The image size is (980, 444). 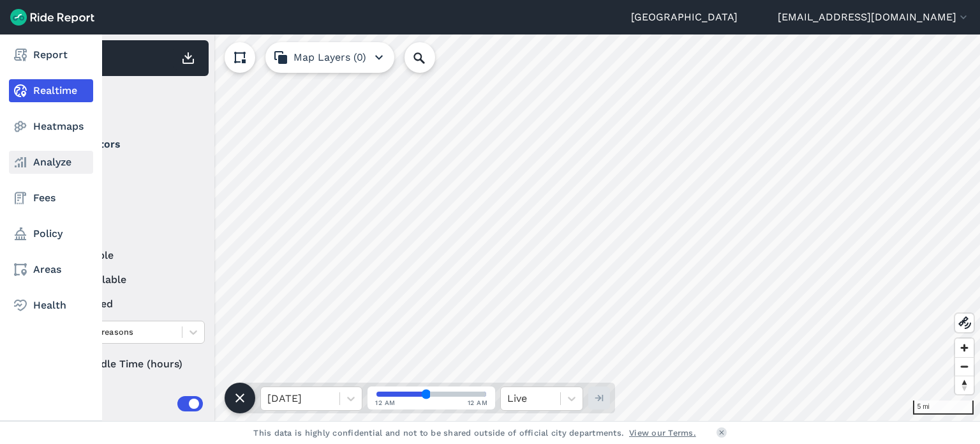 What do you see at coordinates (964, 347) in the screenshot?
I see `button: Zoom in` at bounding box center [964, 347].